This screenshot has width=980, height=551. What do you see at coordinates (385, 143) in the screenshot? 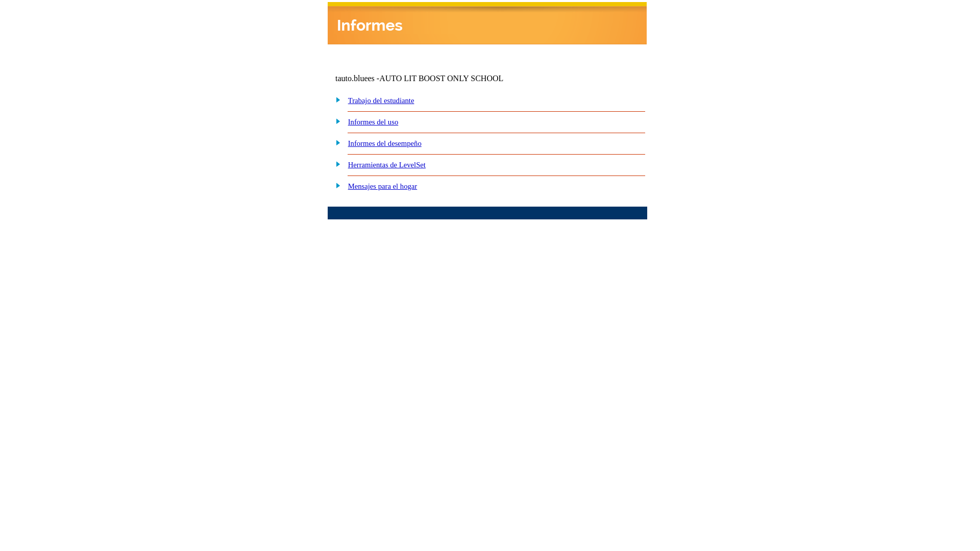
I see `a: Informes del desempeño` at bounding box center [385, 143].